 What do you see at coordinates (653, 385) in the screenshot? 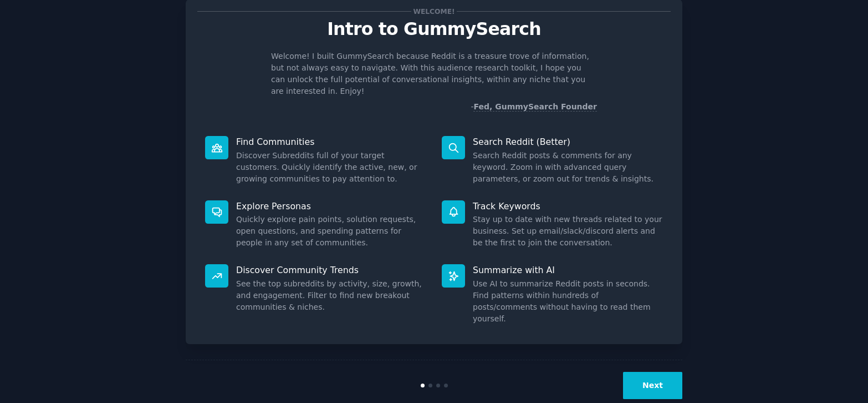
I see `button: Next` at bounding box center [653, 385].